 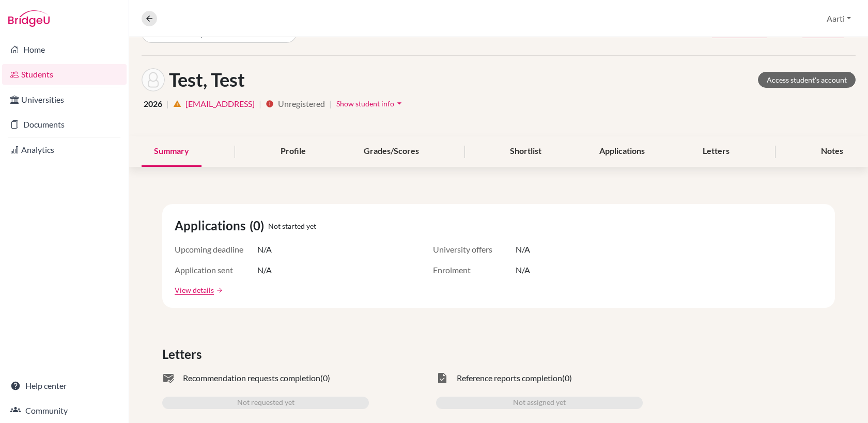 What do you see at coordinates (292, 226) in the screenshot?
I see `span: Not started yet` at bounding box center [292, 226].